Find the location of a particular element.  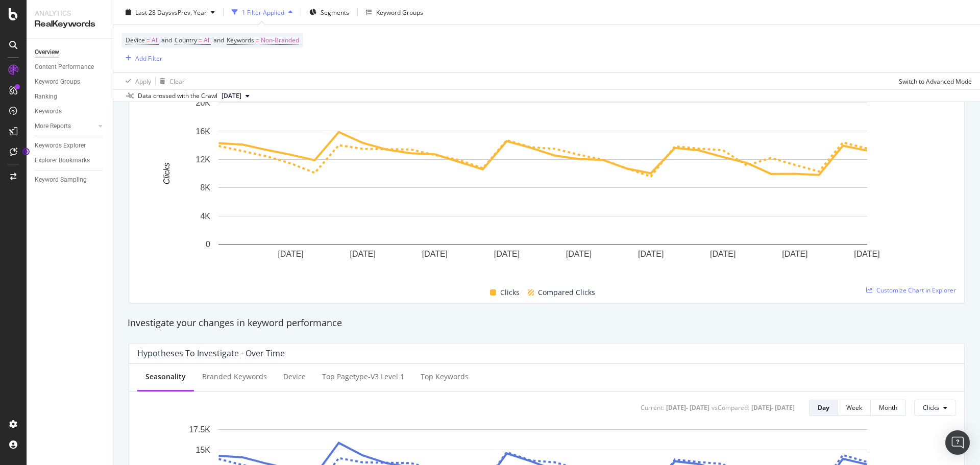

div: Clear is located at coordinates (177, 81).